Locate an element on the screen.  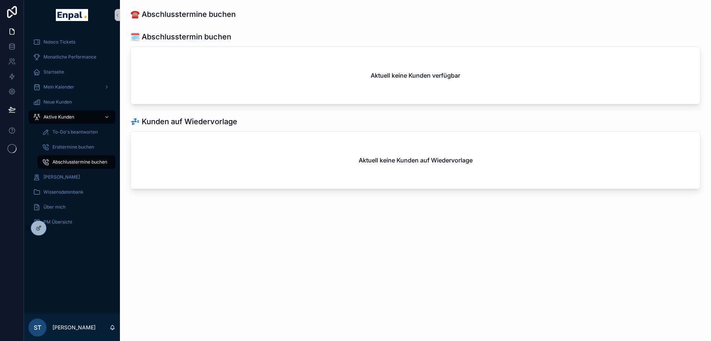
span: ST is located at coordinates (37, 327).